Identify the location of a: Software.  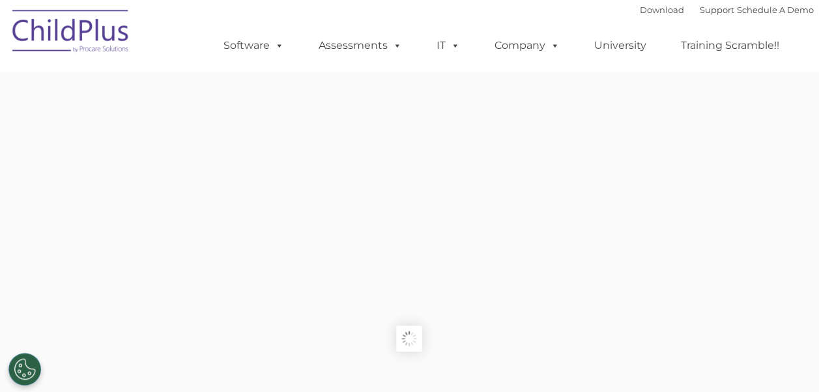
(253, 46).